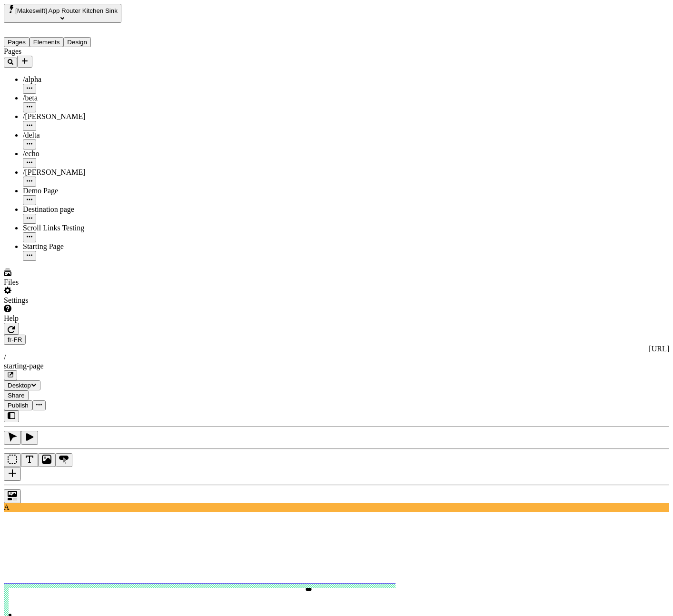 This screenshot has height=616, width=673. What do you see at coordinates (24, 61) in the screenshot?
I see `button: Add new` at bounding box center [24, 61].